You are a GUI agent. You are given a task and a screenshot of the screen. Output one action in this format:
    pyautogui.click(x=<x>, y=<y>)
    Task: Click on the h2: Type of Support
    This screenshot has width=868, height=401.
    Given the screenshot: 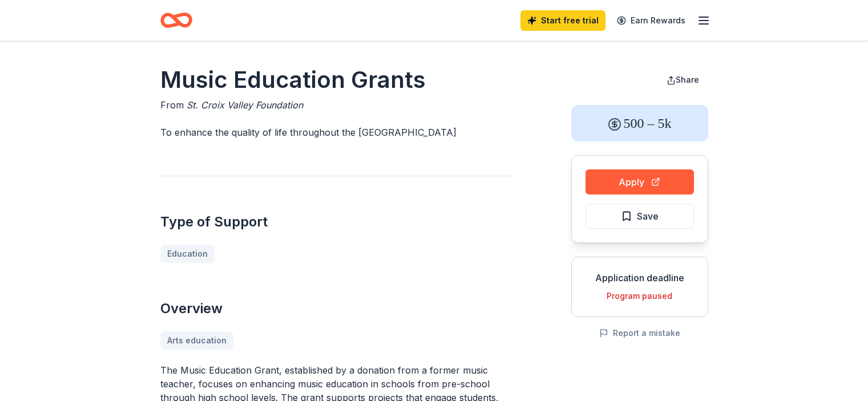 What is the action you would take?
    pyautogui.click(x=339, y=222)
    